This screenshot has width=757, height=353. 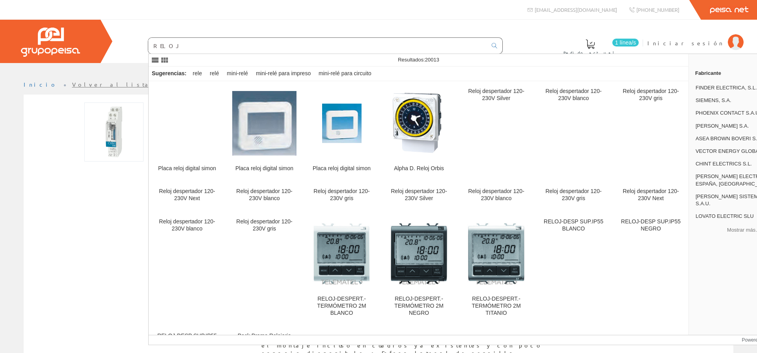 What do you see at coordinates (50, 42) in the screenshot?
I see `img: Grupo Peisa` at bounding box center [50, 42].